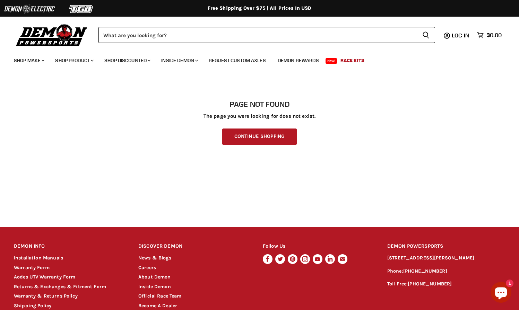  I want to click on form: Product, so click(266, 35).